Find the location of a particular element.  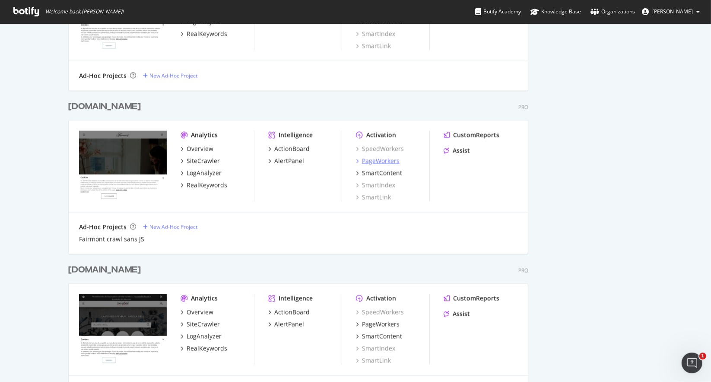

div: Botify Academy is located at coordinates (498, 12).